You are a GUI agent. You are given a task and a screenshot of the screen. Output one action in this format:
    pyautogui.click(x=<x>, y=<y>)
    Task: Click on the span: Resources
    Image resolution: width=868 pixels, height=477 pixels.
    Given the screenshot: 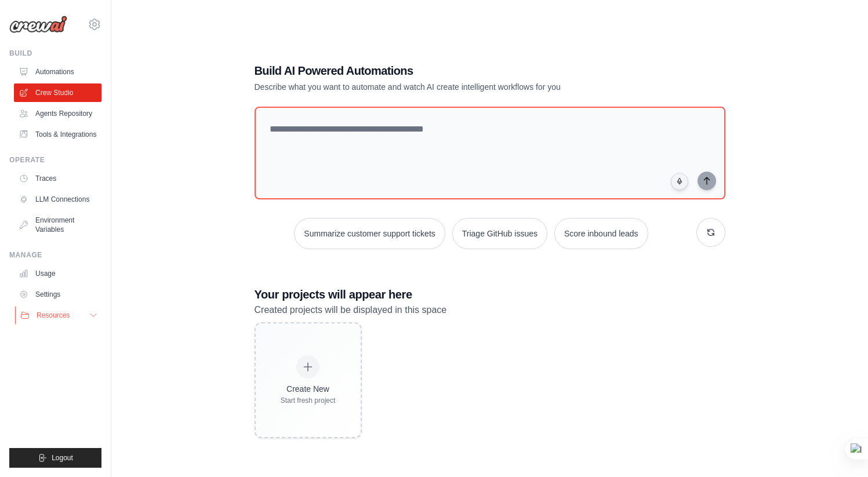 What is the action you would take?
    pyautogui.click(x=52, y=315)
    